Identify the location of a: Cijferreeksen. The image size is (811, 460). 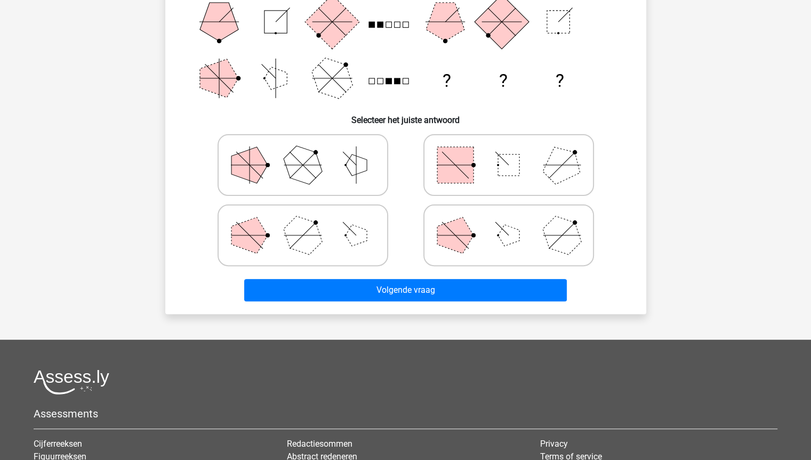
(58, 444).